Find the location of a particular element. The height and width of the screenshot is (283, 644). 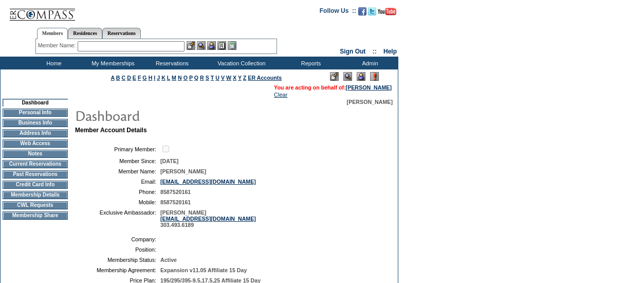

td: Vacation Collection is located at coordinates (240, 63).